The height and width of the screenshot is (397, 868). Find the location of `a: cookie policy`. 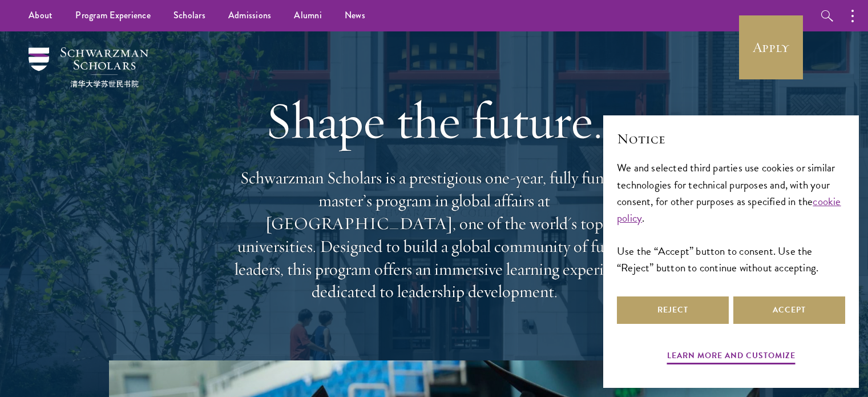

a: cookie policy is located at coordinates (729, 209).